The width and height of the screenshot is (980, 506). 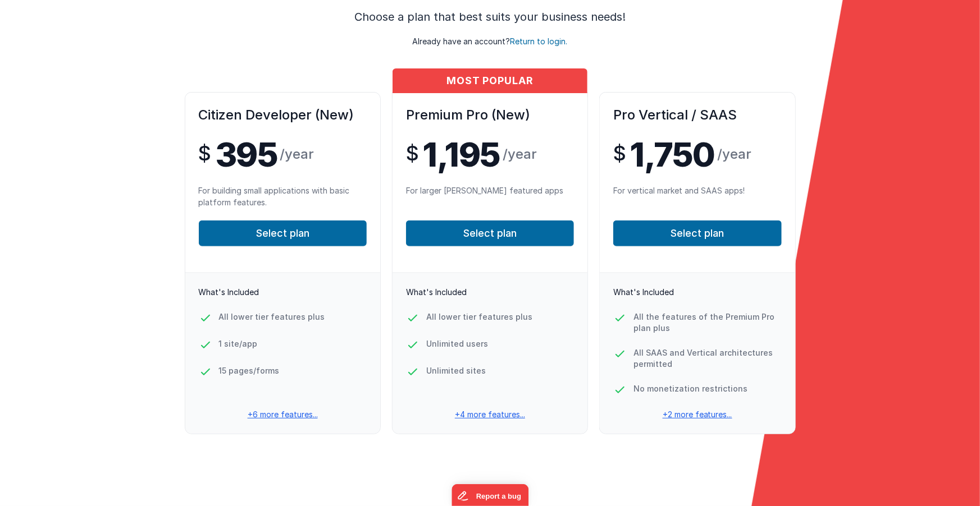 What do you see at coordinates (707, 359) in the screenshot?
I see `p: All SAAS and Vertical architectures permitted` at bounding box center [707, 359].